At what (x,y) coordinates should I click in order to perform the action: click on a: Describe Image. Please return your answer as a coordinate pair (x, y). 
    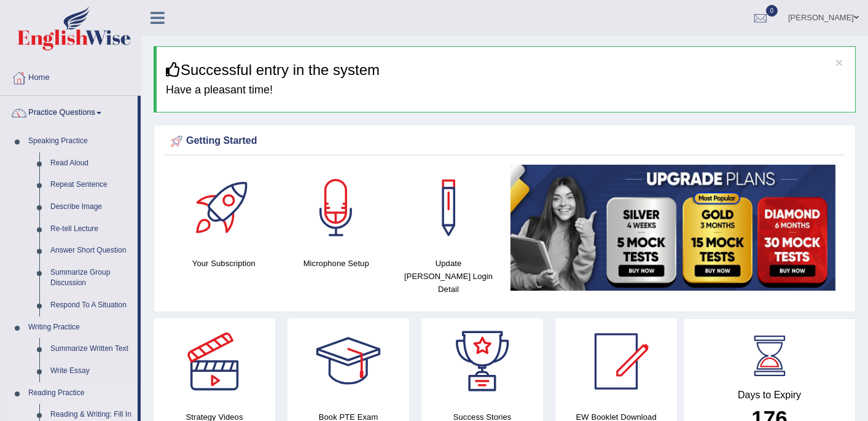
    Looking at the image, I should click on (91, 207).